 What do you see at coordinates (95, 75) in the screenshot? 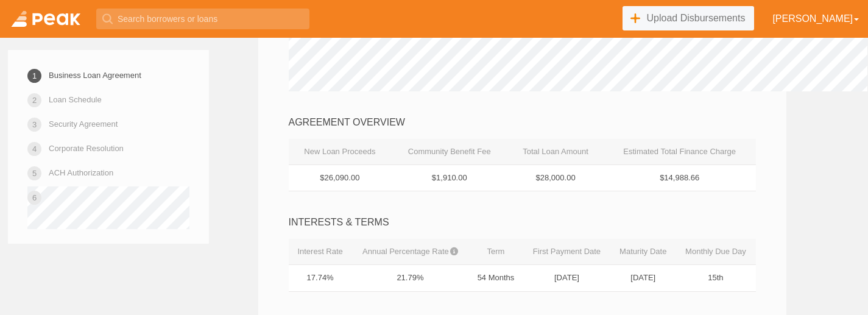
I see `a: Business Loan Agreement` at bounding box center [95, 75].